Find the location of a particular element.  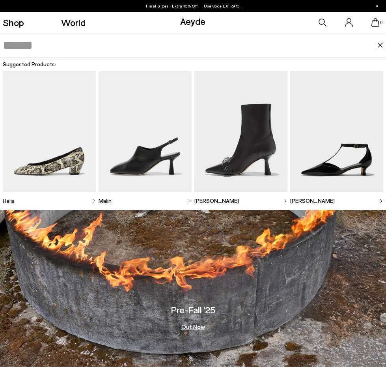

a: Shop is located at coordinates (13, 22).